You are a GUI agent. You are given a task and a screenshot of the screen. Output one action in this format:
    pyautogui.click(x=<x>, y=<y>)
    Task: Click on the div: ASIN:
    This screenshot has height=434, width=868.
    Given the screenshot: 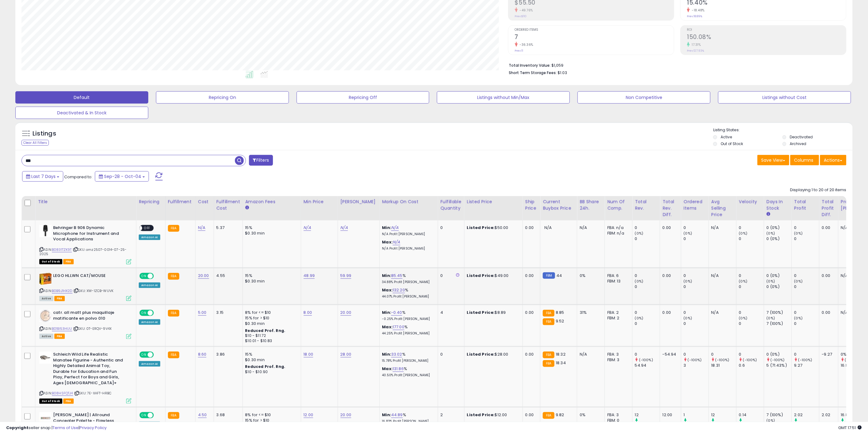 What is the action you would take?
    pyautogui.click(x=85, y=244)
    